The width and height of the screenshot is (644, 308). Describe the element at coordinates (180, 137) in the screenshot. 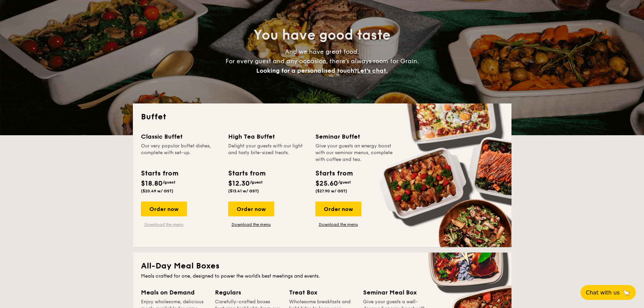

I see `div: Classic Buffet` at that location.